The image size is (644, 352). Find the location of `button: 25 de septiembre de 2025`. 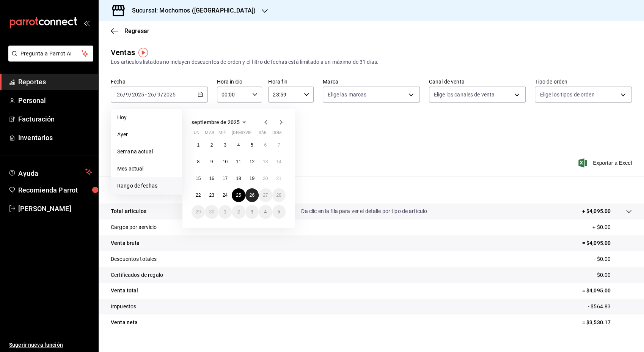

button: 25 de septiembre de 2025 is located at coordinates (238, 195).